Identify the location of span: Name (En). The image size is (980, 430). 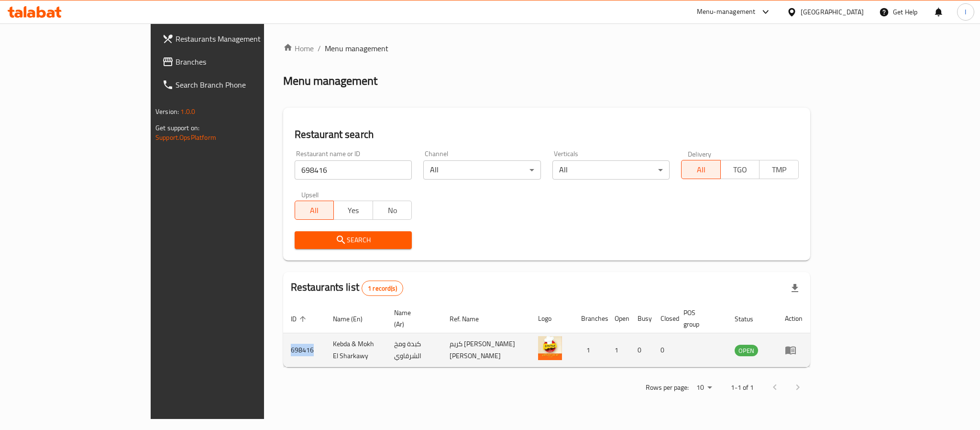
(354, 319).